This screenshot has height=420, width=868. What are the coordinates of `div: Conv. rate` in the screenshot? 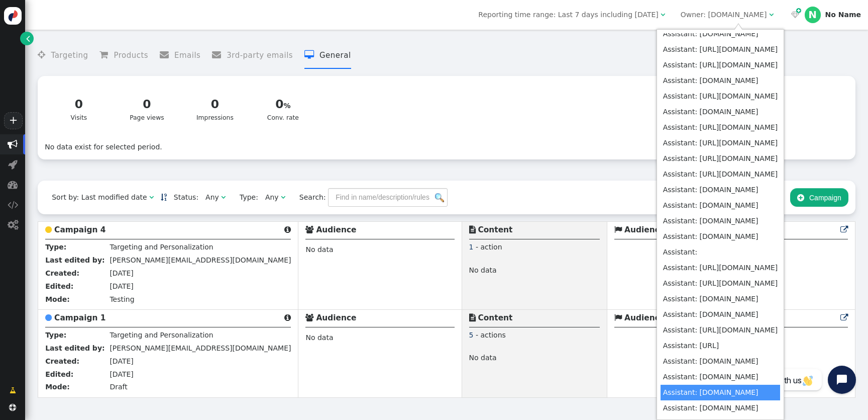 It's located at (283, 109).